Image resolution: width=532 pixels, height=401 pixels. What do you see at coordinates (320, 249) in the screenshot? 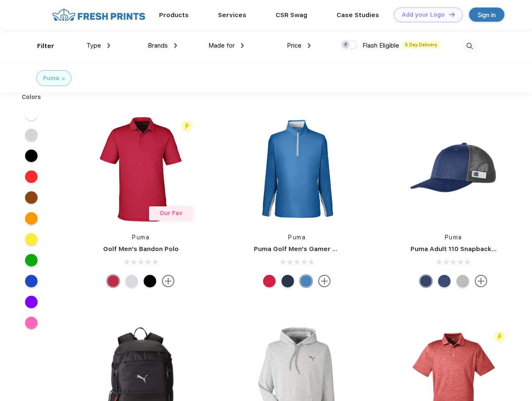
I see `a: Puma Golf Men's Gamer Golf Quarter-Zip` at bounding box center [320, 249].